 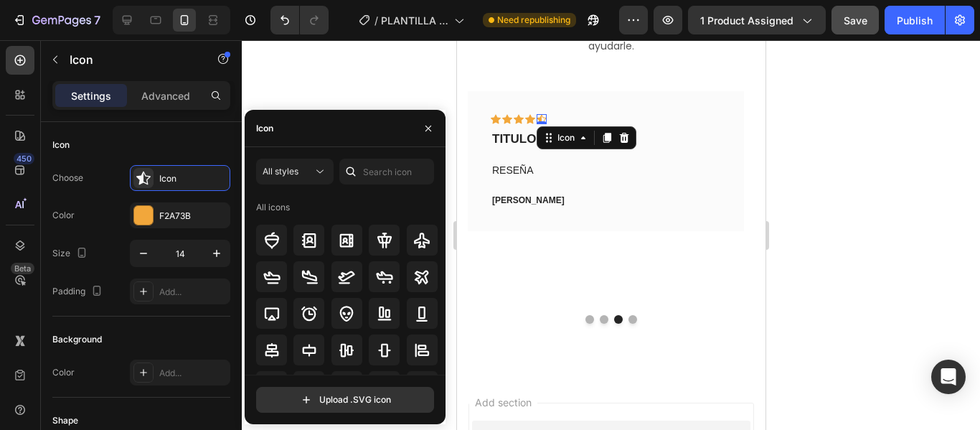 What do you see at coordinates (66, 421) in the screenshot?
I see `div: Shape` at bounding box center [66, 421].